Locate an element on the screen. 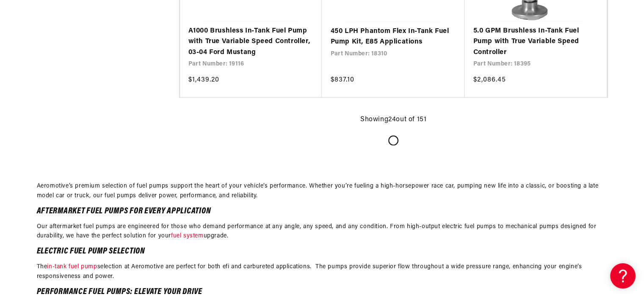 The width and height of the screenshot is (644, 297). h2: Electric Fuel Pump Selection is located at coordinates (322, 252).